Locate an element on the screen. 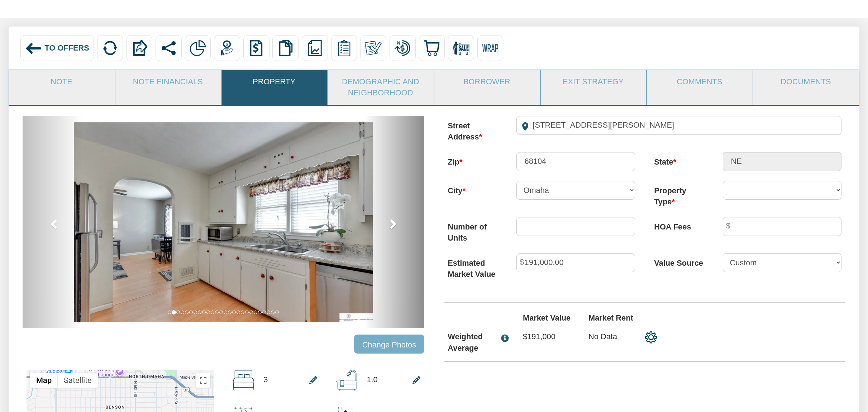 Image resolution: width=868 pixels, height=412 pixels. img: 574568 is located at coordinates (223, 222).